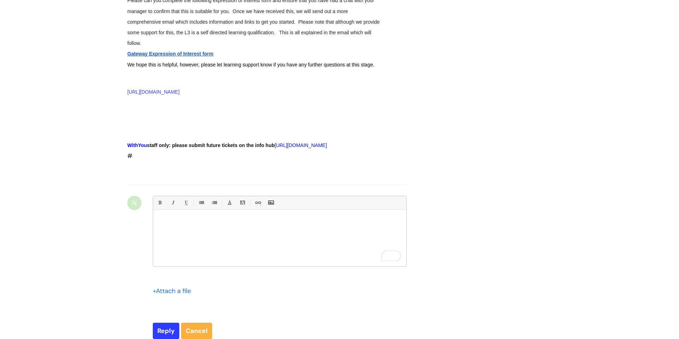 Image resolution: width=679 pixels, height=339 pixels. I want to click on span: Gateway Expression of Interest form, so click(171, 54).